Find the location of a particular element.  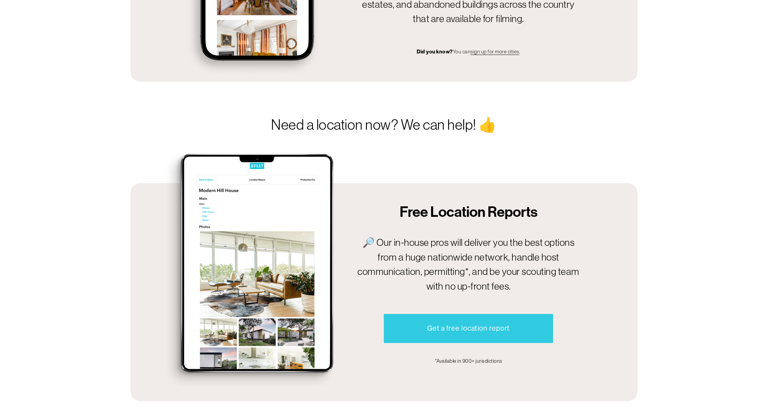

p: 🔎 Our in-house pros will deliver you the best options from a huge nationwide network, handle host... is located at coordinates (469, 265).